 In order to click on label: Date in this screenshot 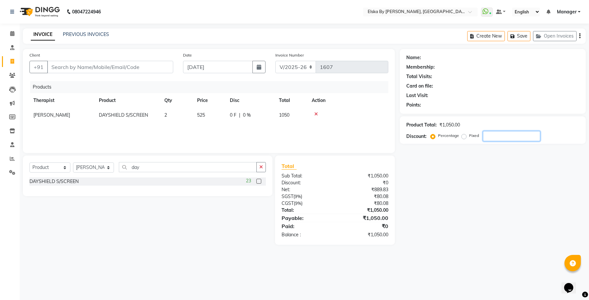, I will do `click(187, 55)`.